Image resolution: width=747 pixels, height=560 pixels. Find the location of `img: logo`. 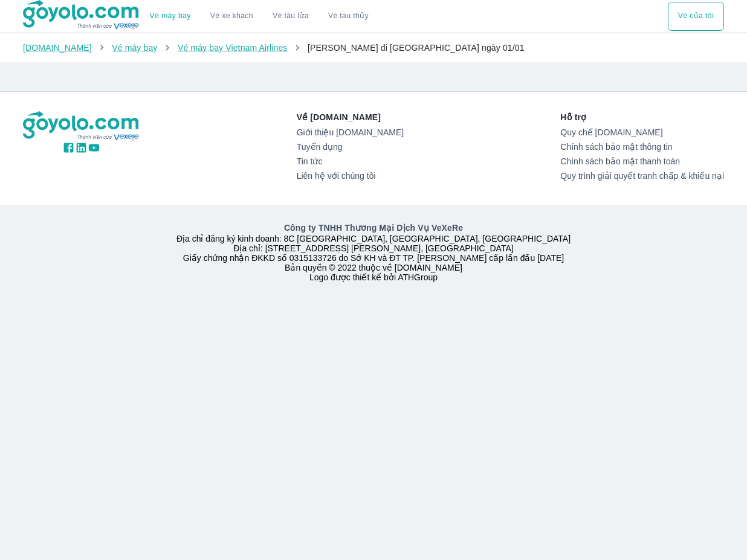

img: logo is located at coordinates (81, 126).